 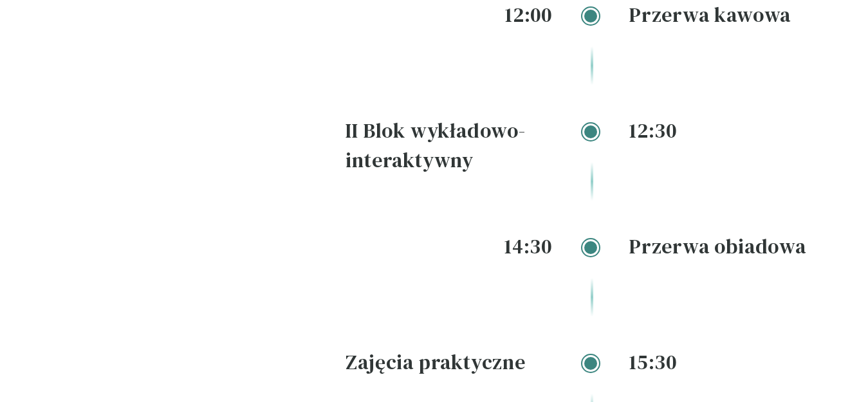 What do you see at coordinates (732, 130) in the screenshot?
I see `h4: 12:30` at bounding box center [732, 130].